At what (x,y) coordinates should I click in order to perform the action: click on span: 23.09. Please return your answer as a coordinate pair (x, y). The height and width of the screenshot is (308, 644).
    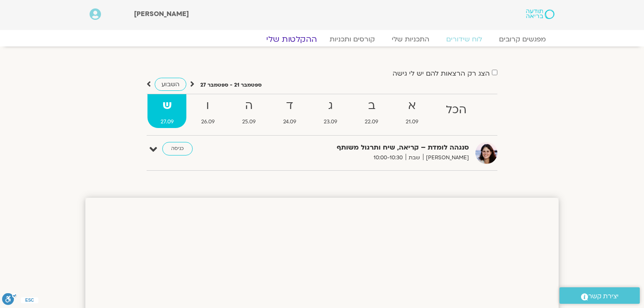
    Looking at the image, I should click on (331, 122).